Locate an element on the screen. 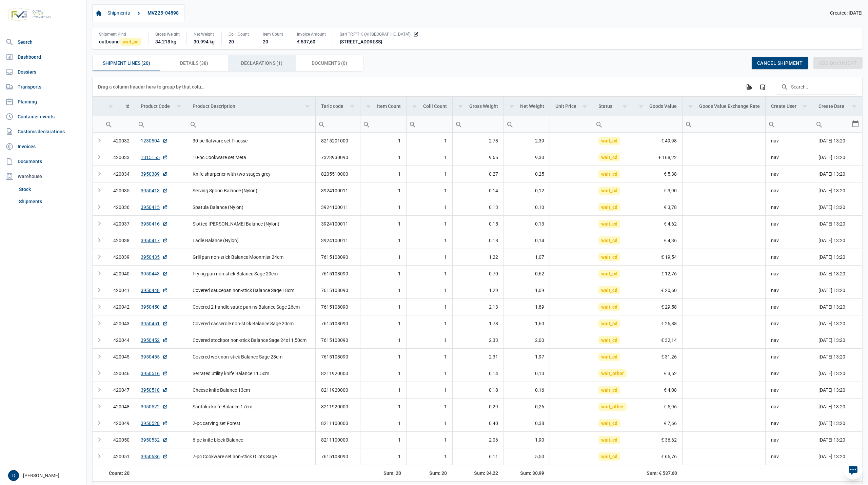 The height and width of the screenshot is (485, 868). td: Covered stockpot non-stick Balance Sage 24x11,50cm is located at coordinates (251, 340).